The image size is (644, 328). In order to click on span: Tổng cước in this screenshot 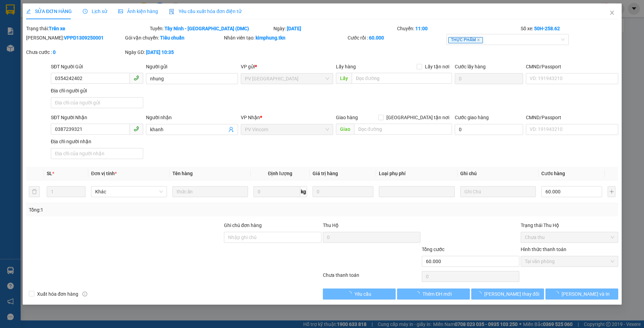, I will do `click(432, 249)`.